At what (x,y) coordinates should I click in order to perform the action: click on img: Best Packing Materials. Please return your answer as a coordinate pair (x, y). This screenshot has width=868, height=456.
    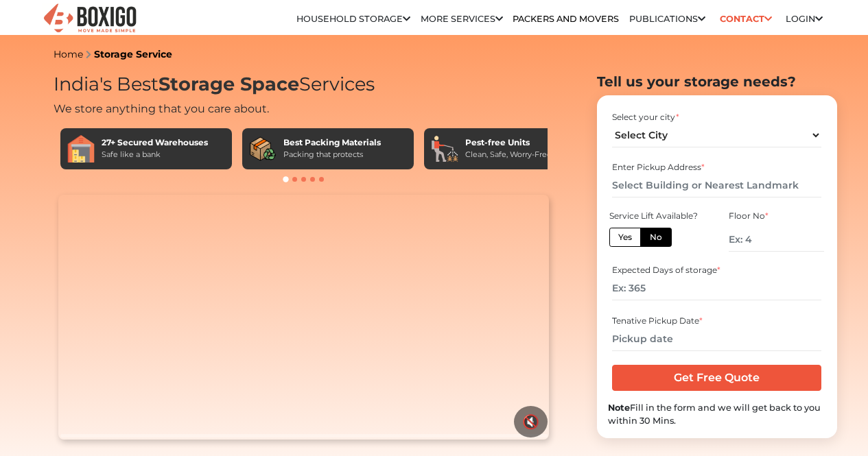
    Looking at the image, I should click on (262, 149).